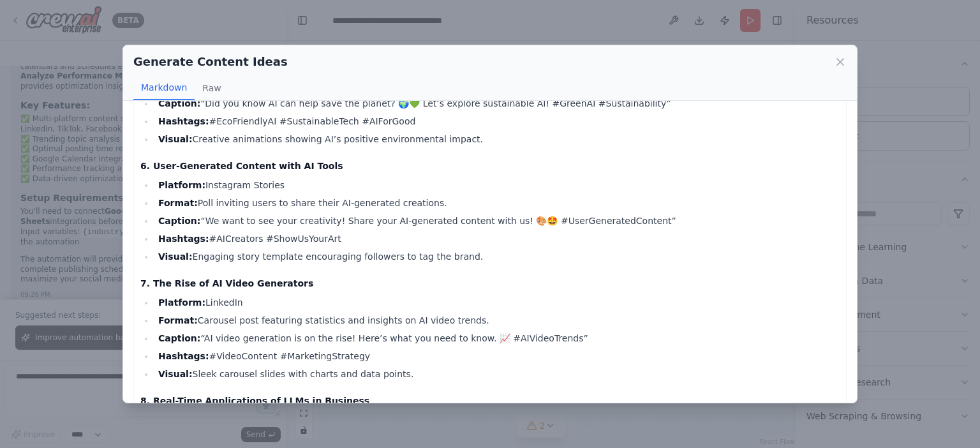 This screenshot has width=980, height=448. I want to click on li: #VideoContent #MarketingStrategy, so click(497, 356).